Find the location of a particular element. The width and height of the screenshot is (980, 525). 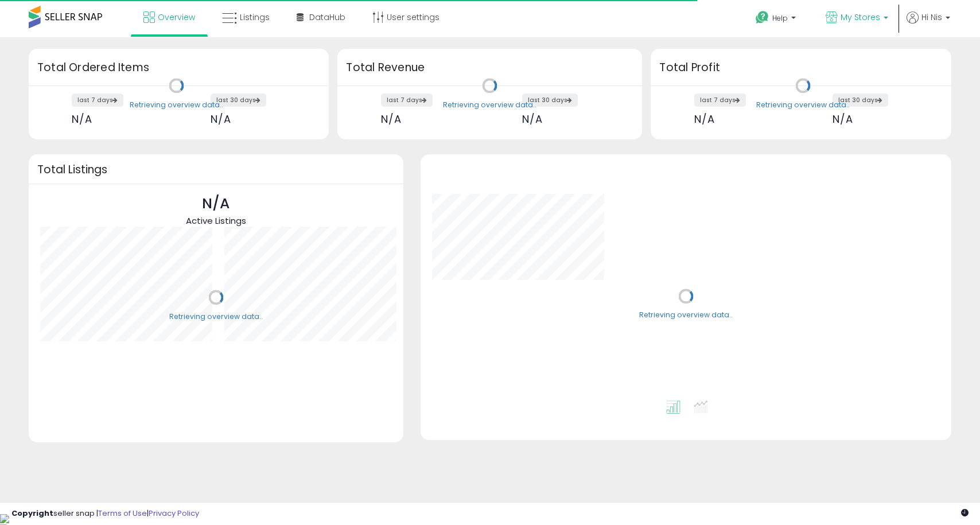

a: Help is located at coordinates (777, 20).